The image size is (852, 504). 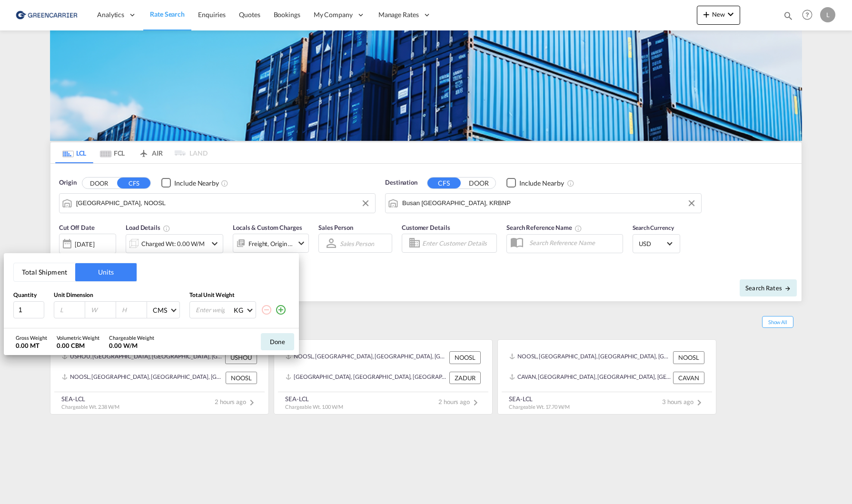 What do you see at coordinates (28, 309) in the screenshot?
I see `input: Qty` at bounding box center [28, 309].